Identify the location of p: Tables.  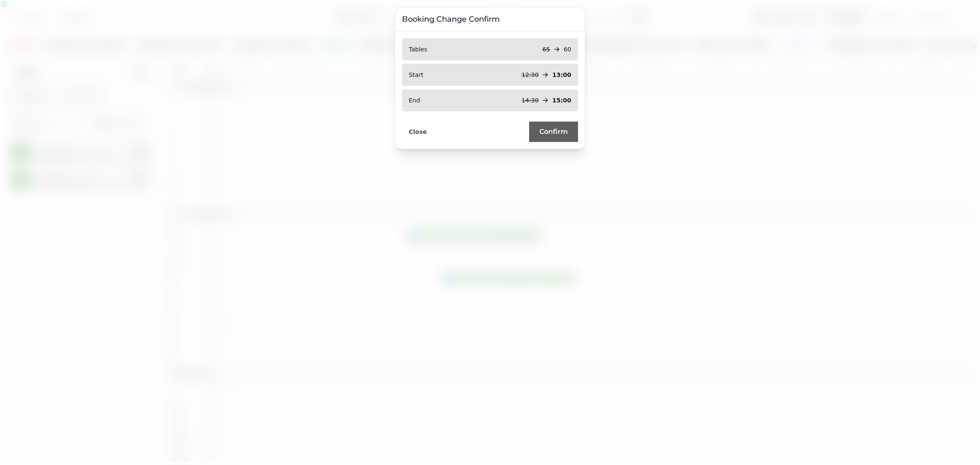
(418, 49).